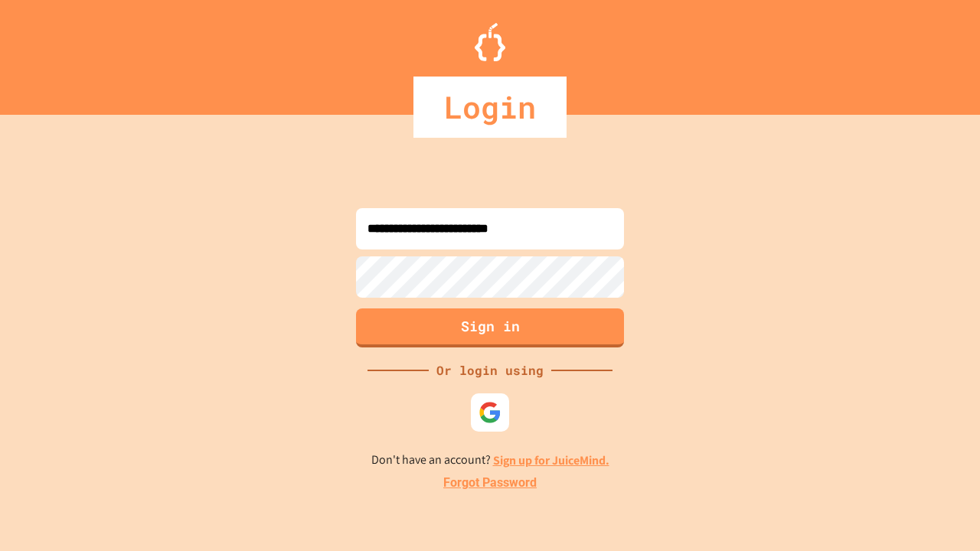  I want to click on div: Login, so click(490, 107).